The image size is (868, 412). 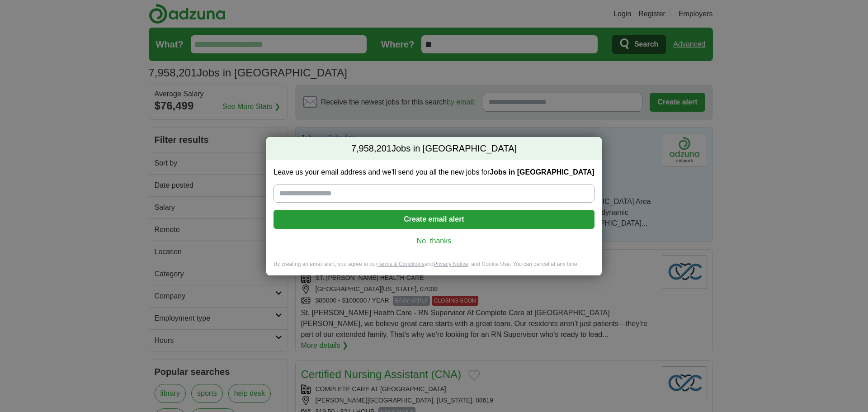 What do you see at coordinates (433, 172) in the screenshot?
I see `label: Leave us your email address and we'll send you all the new jobs for` at bounding box center [433, 172].